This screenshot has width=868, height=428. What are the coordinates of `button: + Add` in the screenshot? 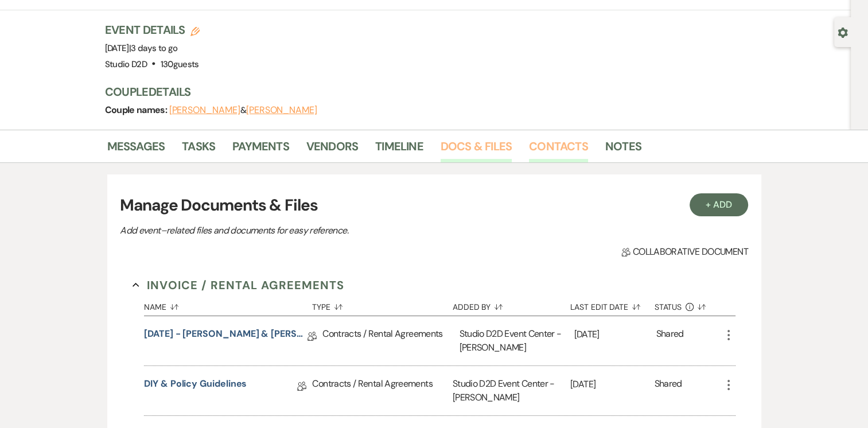 It's located at (720, 205).